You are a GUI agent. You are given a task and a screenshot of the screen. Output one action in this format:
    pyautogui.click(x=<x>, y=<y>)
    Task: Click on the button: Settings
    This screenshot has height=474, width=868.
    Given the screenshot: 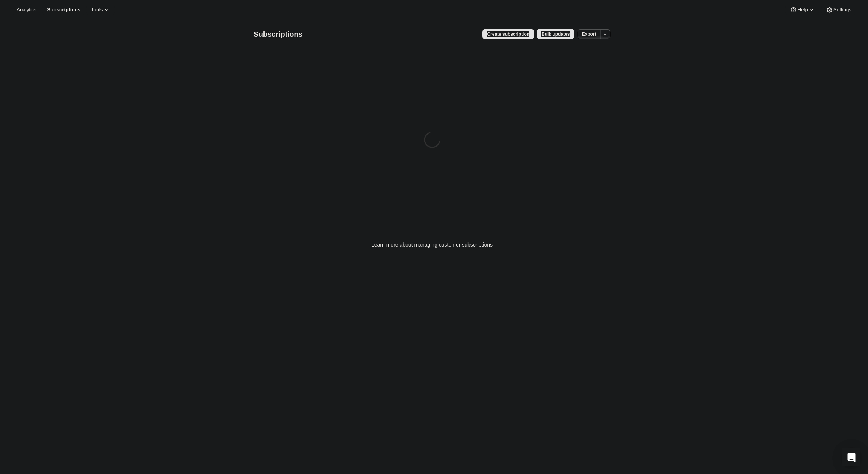 What is the action you would take?
    pyautogui.click(x=839, y=10)
    